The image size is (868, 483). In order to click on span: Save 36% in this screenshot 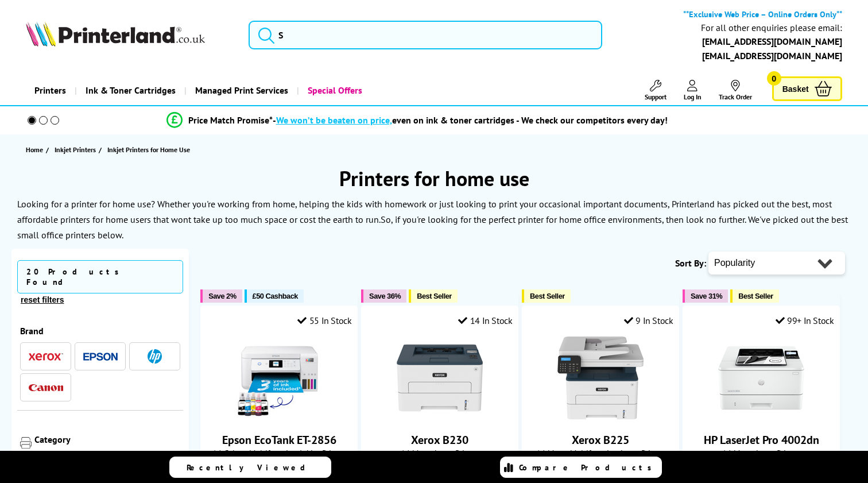, I will do `click(385, 296)`.